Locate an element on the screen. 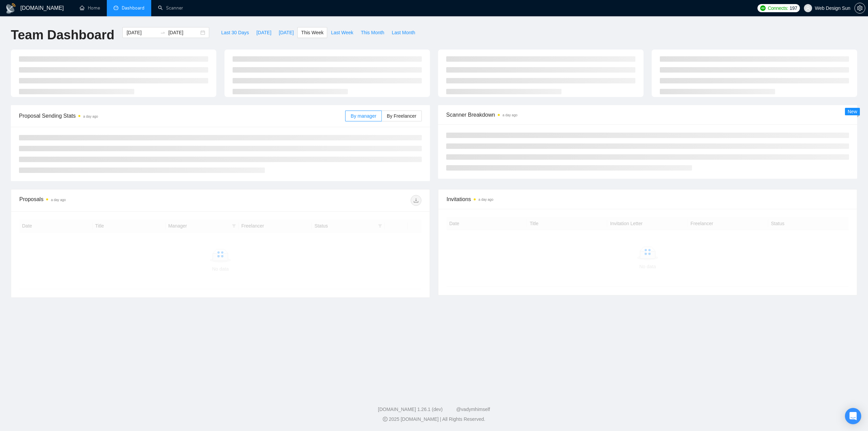 This screenshot has width=868, height=431. span: setting is located at coordinates (860, 8).